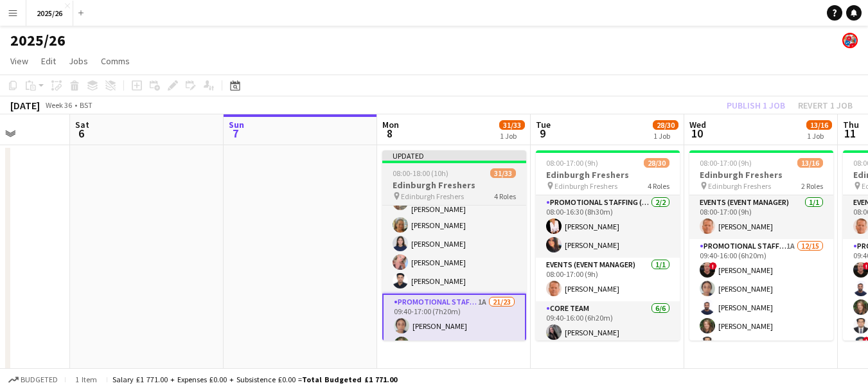  I want to click on a: Jobs, so click(78, 61).